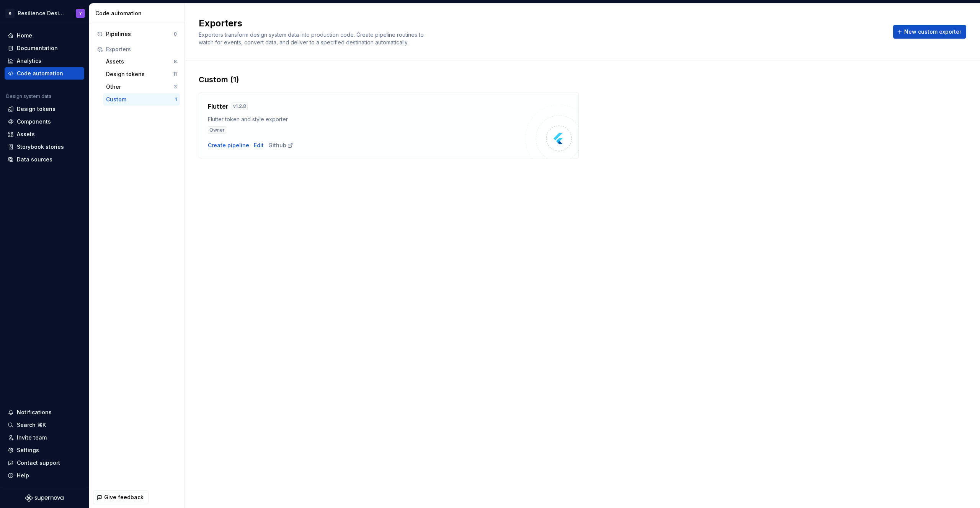  I want to click on h4: Flutter, so click(218, 106).